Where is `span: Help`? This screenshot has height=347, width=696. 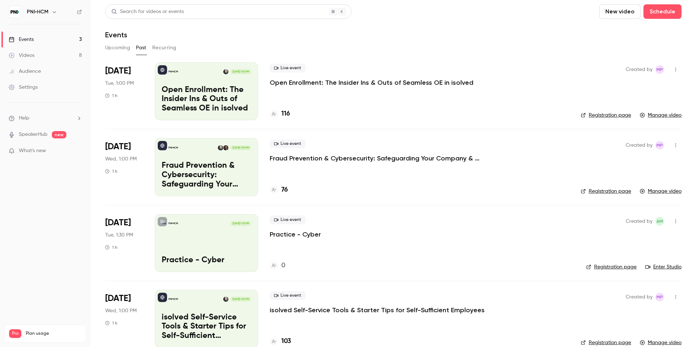 span: Help is located at coordinates (24, 118).